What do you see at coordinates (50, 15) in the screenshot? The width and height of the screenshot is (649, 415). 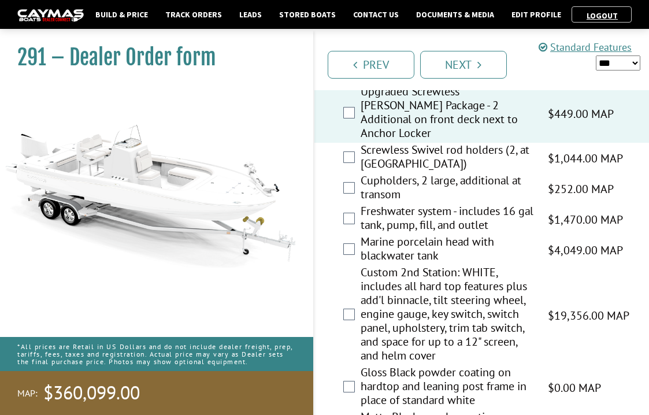 I see `img: caymas-dealer-connect-2ed40d3bc7270c1d8d7ffb4b79bf05adc795679939227970def78ec6f6c03838.gif` at bounding box center [50, 15].